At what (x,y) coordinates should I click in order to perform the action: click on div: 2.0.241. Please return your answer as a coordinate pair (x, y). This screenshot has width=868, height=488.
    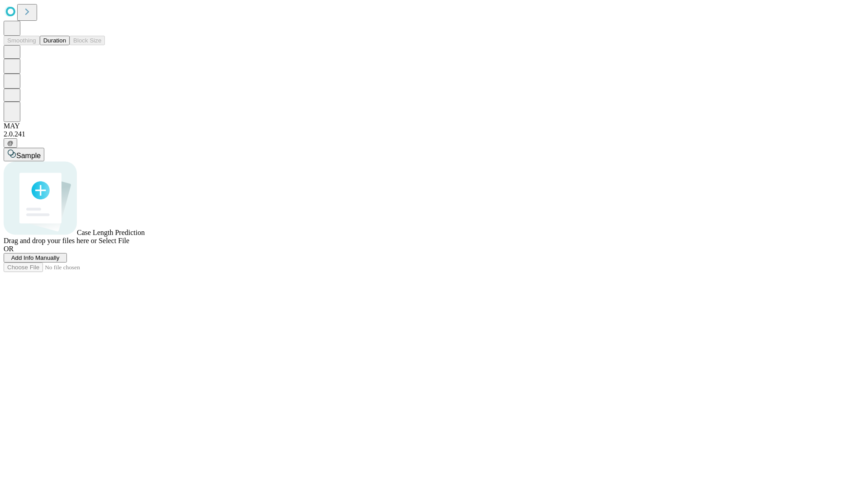
    Looking at the image, I should click on (434, 134).